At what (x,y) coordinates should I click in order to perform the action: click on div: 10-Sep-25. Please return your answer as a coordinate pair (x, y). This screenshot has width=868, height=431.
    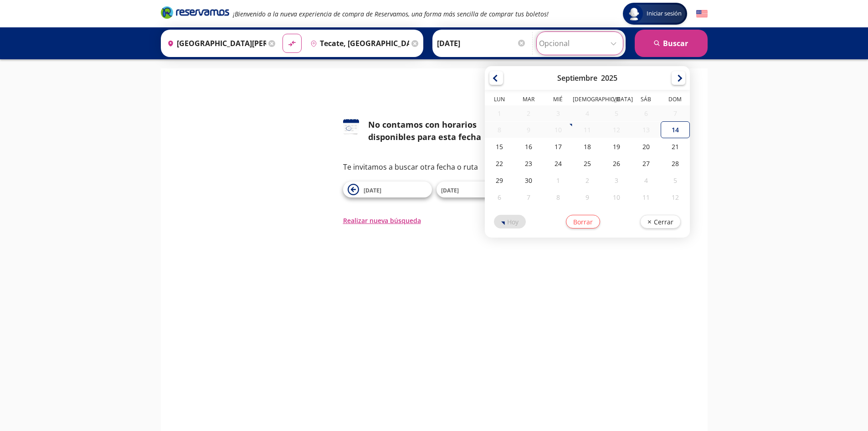
    Looking at the image, I should click on (558, 129).